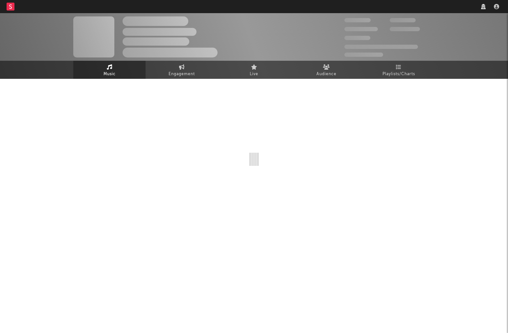  Describe the element at coordinates (254, 70) in the screenshot. I see `a: Live` at that location.